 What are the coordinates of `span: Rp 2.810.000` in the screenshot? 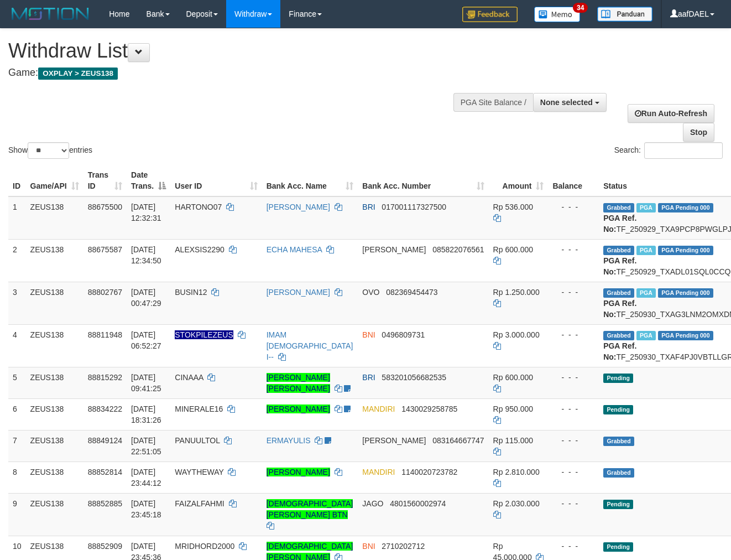 It's located at (516, 472).